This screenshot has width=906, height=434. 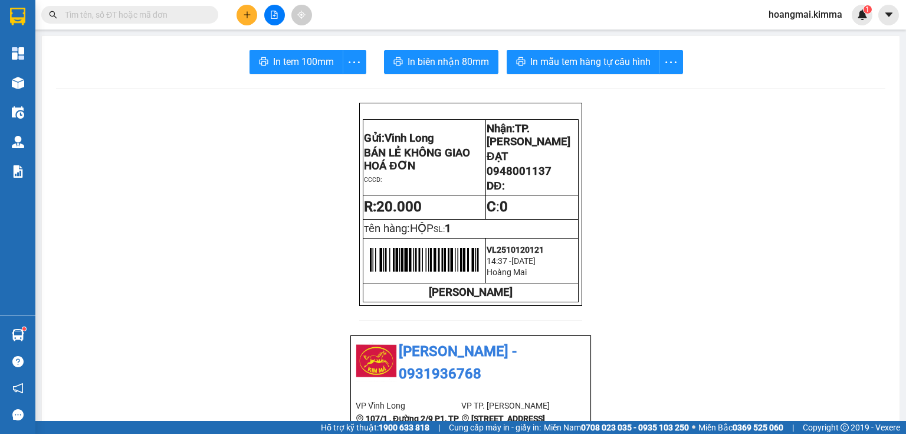 What do you see at coordinates (528, 135) in the screenshot?
I see `span: Nhận:` at bounding box center [528, 135].